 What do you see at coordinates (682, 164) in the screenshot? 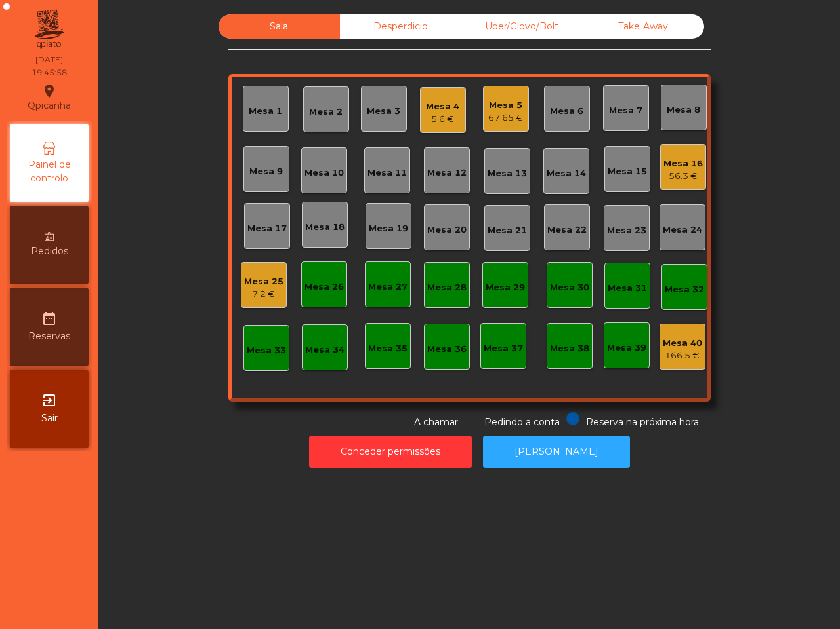
I see `div: Mesa 16` at bounding box center [682, 164].